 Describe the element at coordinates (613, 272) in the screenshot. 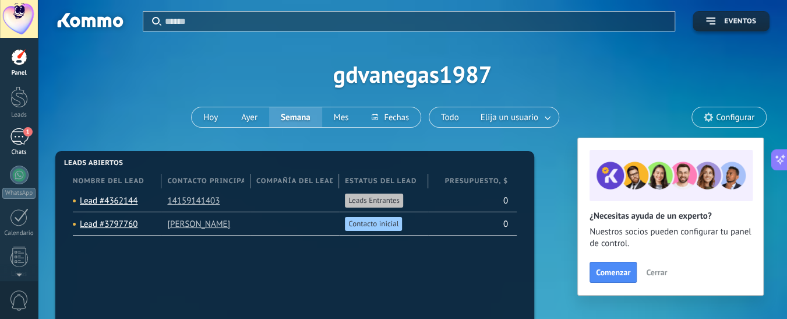

I see `button: Comenzar` at that location.